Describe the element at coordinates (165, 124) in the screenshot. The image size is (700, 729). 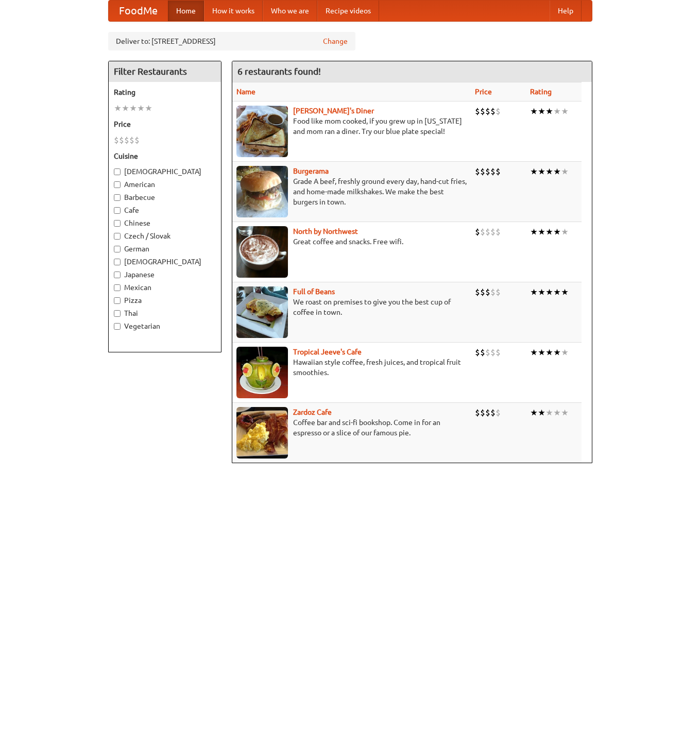
I see `h5: Price` at that location.